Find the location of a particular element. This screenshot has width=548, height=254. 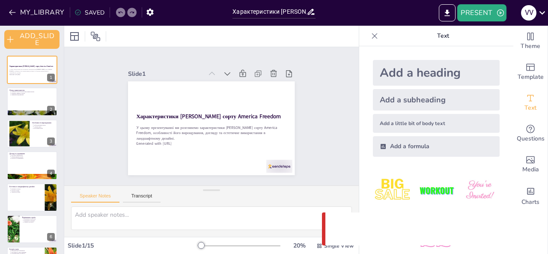

div: SAVED is located at coordinates (89, 12).